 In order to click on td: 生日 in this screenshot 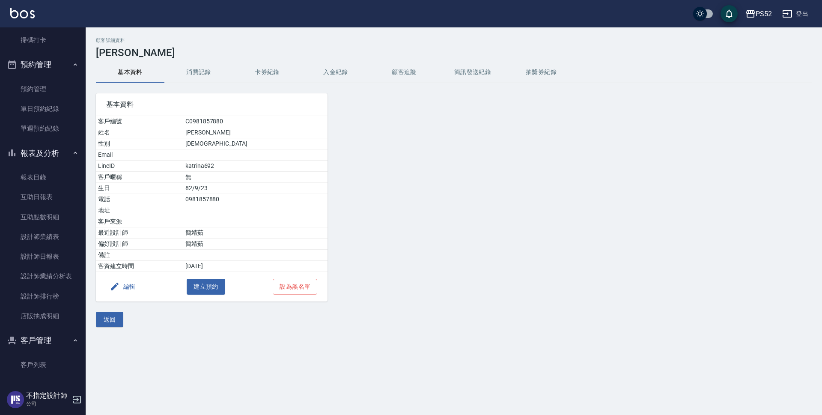, I will do `click(140, 188)`.